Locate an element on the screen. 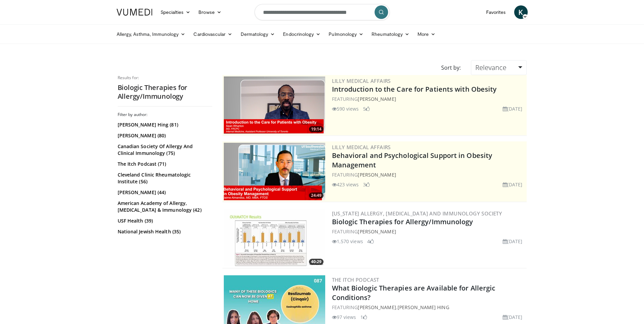 The width and height of the screenshot is (644, 324). a: Cardiovascular is located at coordinates (213, 34).